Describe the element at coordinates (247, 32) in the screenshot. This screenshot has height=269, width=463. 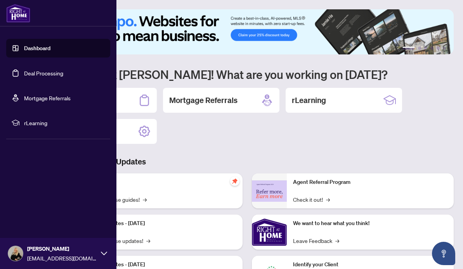
I see `img: Slide 0` at that location.